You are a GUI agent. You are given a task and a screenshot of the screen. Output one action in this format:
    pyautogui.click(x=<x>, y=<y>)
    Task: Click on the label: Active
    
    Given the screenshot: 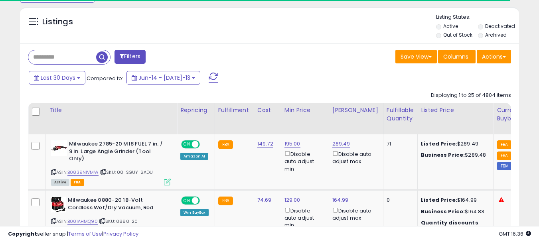 What is the action you would take?
    pyautogui.click(x=451, y=26)
    